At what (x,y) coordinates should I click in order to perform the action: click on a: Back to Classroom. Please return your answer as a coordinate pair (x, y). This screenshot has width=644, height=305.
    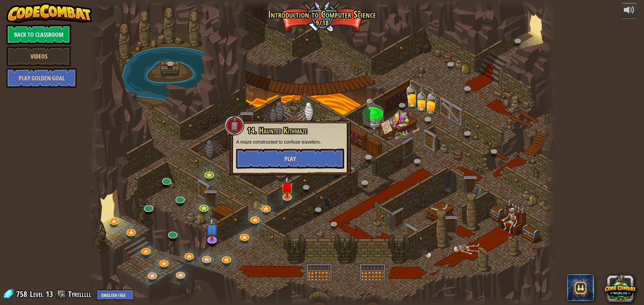
    Looking at the image, I should click on (38, 34).